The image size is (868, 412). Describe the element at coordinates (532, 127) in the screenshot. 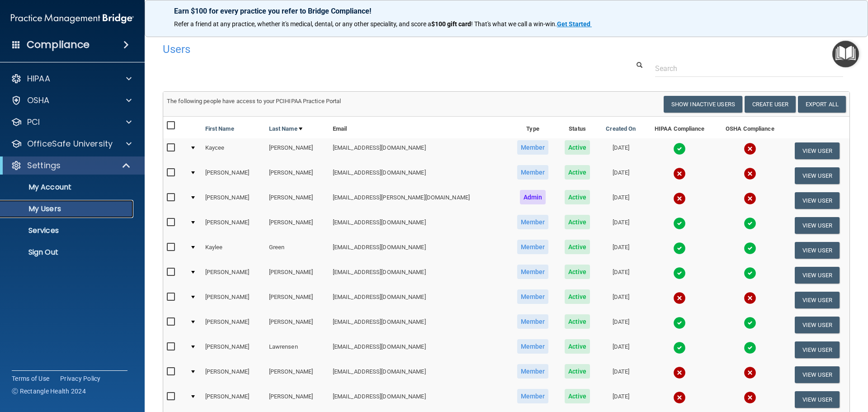

I see `th: Type` at that location.